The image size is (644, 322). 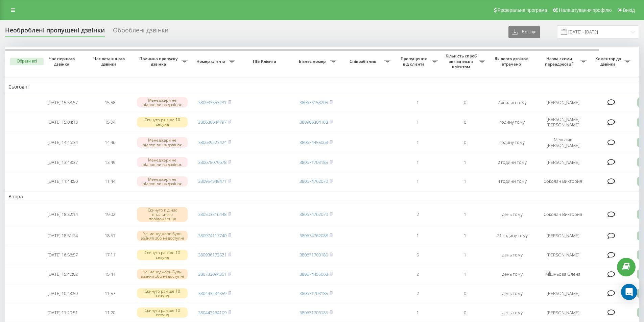 What do you see at coordinates (414, 61) in the screenshot?
I see `span: Пропущених від клієнта` at bounding box center [414, 61].